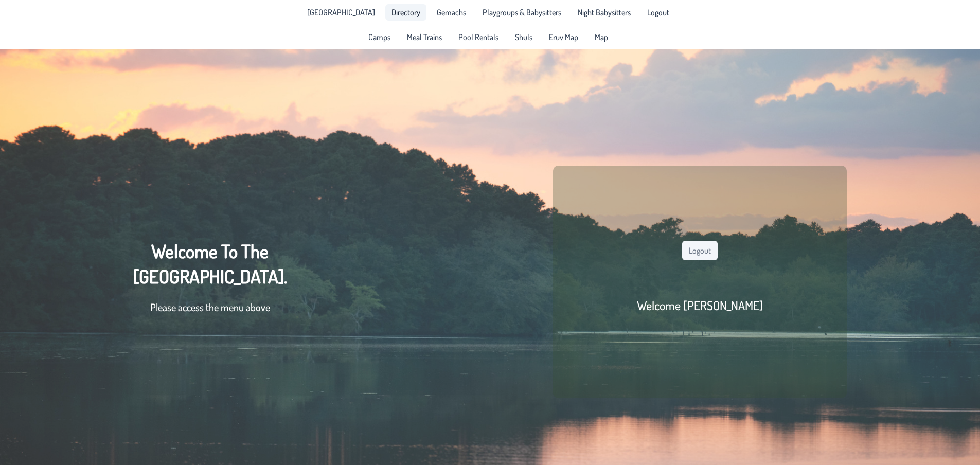 The height and width of the screenshot is (465, 980). What do you see at coordinates (602, 37) in the screenshot?
I see `li: Map` at bounding box center [602, 37].